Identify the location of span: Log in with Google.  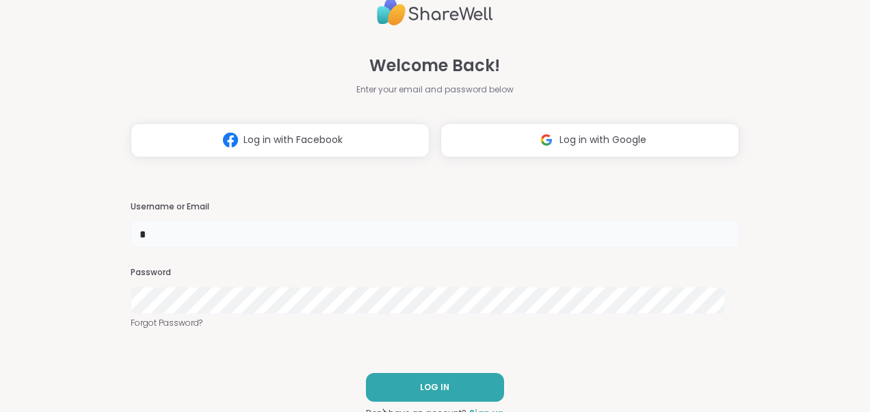
(602, 140).